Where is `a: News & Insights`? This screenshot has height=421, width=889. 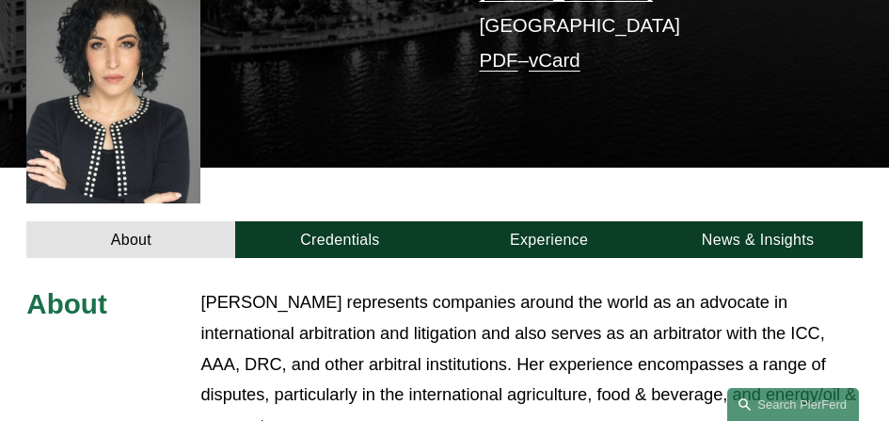
a: News & Insights is located at coordinates (758, 239).